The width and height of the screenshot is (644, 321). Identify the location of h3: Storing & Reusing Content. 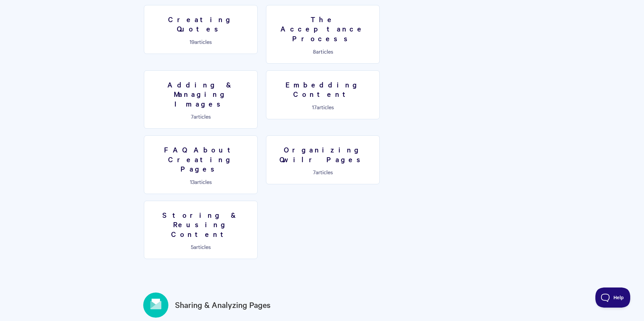
(200, 224).